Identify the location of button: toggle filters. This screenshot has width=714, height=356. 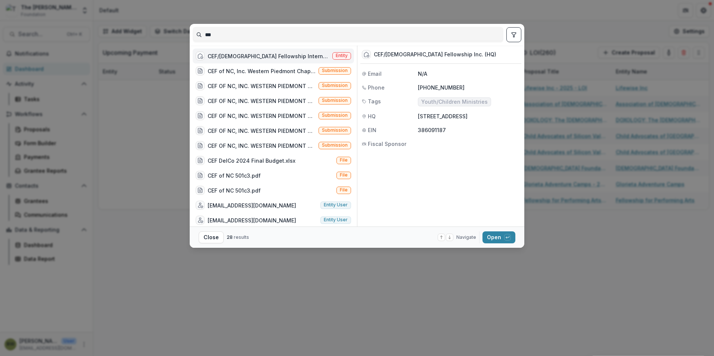
(514, 35).